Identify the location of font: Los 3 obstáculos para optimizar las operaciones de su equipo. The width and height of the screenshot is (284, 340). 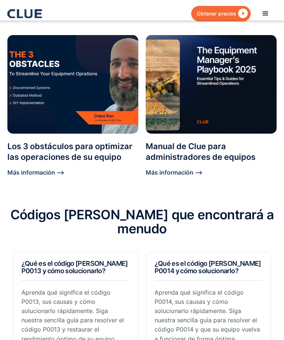
(70, 151).